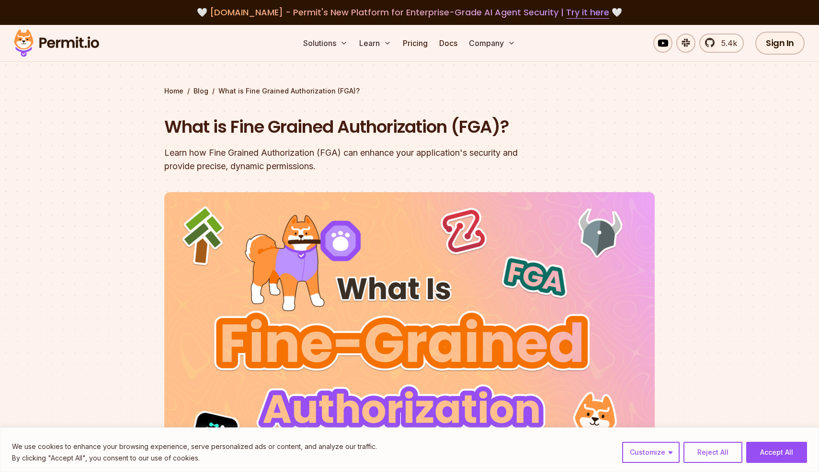 This screenshot has height=472, width=819. Describe the element at coordinates (492, 43) in the screenshot. I see `button: Company` at that location.